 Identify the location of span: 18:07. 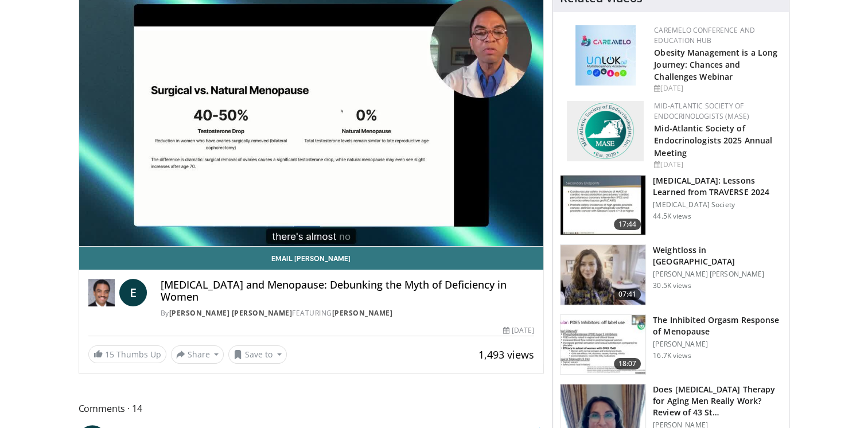
(627, 364).